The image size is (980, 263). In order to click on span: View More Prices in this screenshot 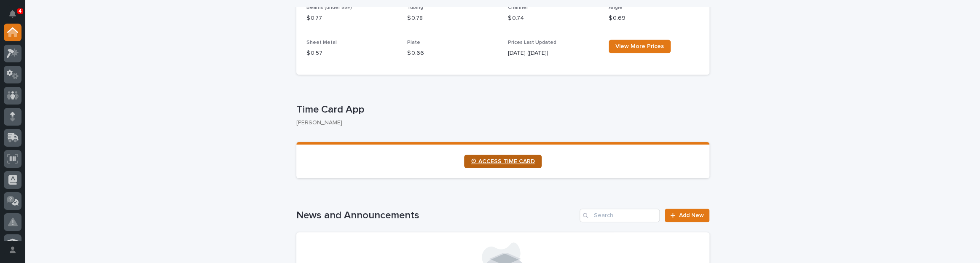, I will do `click(639, 46)`.